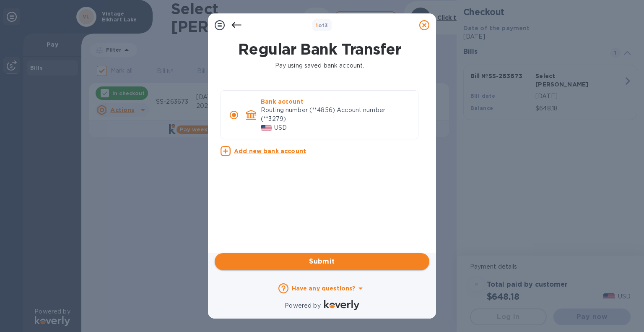  Describe the element at coordinates (267, 128) in the screenshot. I see `img: USD` at that location.